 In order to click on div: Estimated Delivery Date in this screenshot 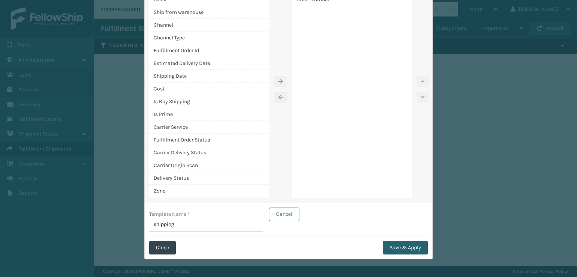, I will do `click(209, 63)`.